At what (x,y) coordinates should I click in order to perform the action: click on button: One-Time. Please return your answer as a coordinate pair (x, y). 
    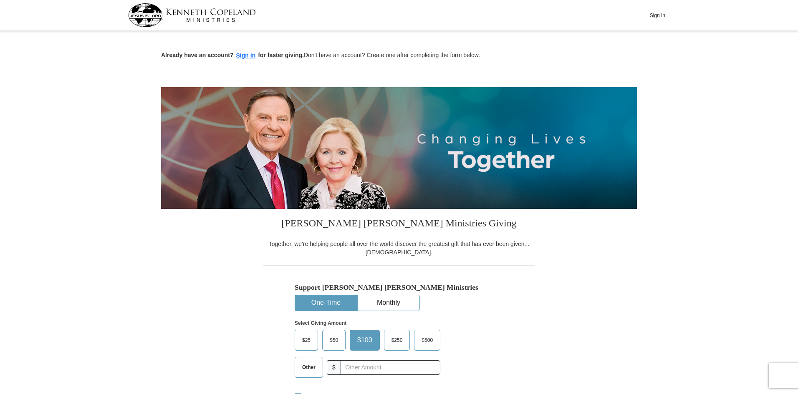
    Looking at the image, I should click on (326, 303).